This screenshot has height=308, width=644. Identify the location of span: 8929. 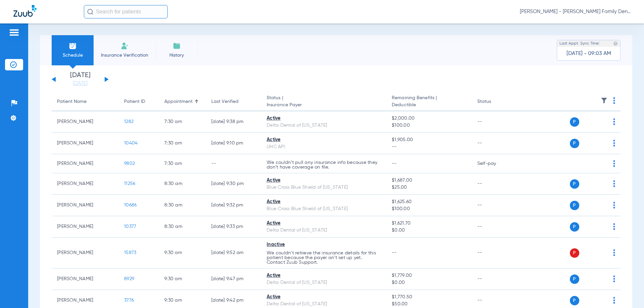
(129, 279).